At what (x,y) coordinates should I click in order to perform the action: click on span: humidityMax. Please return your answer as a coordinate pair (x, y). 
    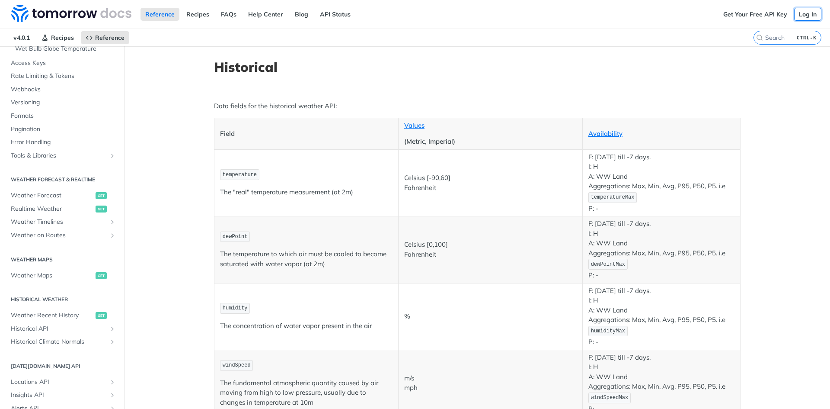
    Looking at the image, I should click on (608, 331).